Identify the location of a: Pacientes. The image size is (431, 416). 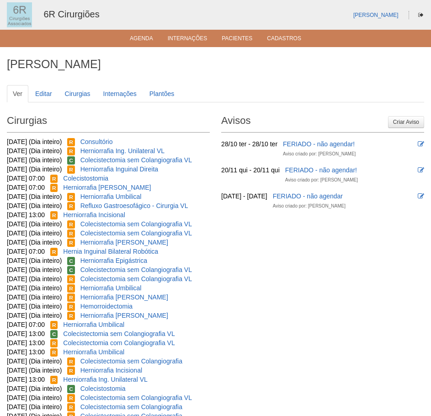
(237, 40).